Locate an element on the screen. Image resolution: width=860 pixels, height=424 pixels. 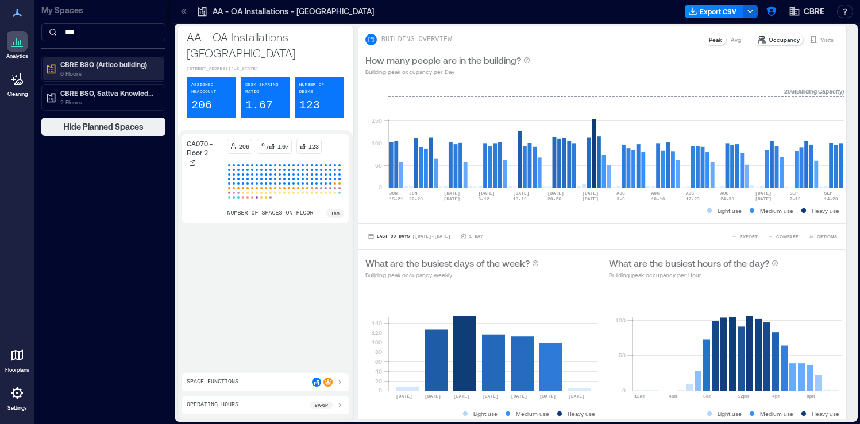
text: 7-13 is located at coordinates (794, 199).